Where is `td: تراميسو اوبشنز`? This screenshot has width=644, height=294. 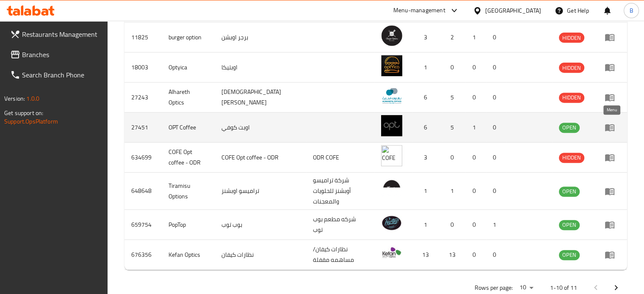 td: تراميسو اوبشنز is located at coordinates (260, 191).